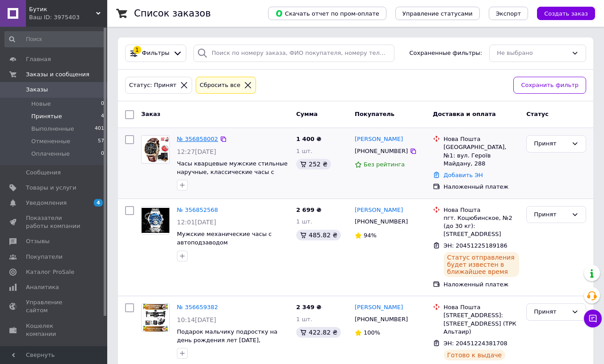  I want to click on div: 485.82 ₴, so click(319, 235).